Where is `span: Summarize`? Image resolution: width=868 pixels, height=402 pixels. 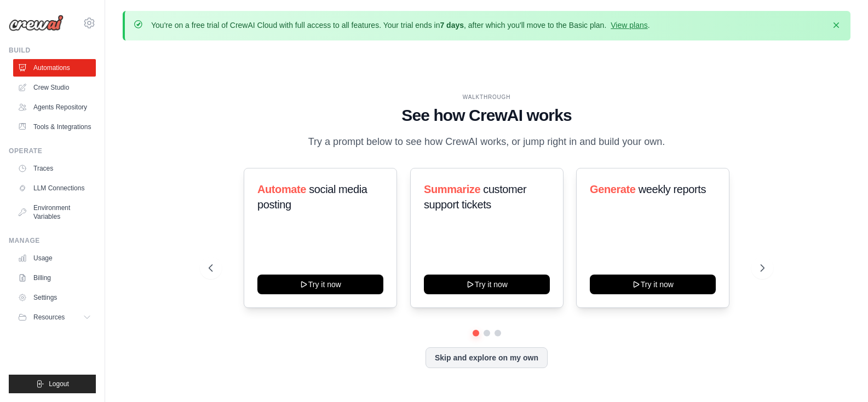
span: Summarize is located at coordinates (451, 189).